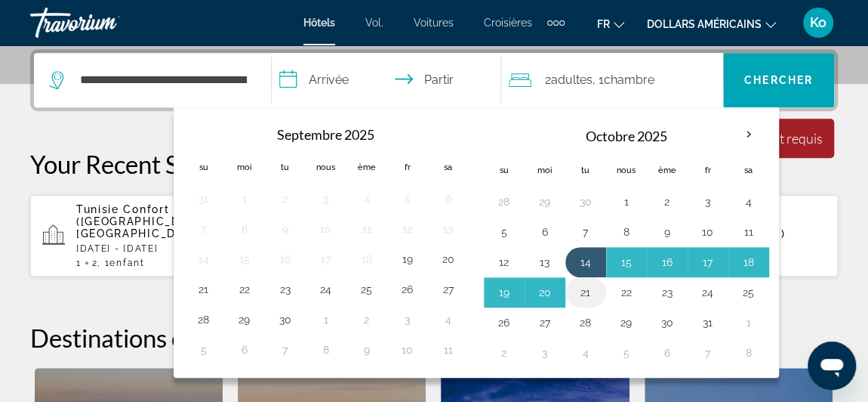 Image resolution: width=868 pixels, height=402 pixels. What do you see at coordinates (434, 164) in the screenshot?
I see `p: Your Recent Searches` at bounding box center [434, 164].